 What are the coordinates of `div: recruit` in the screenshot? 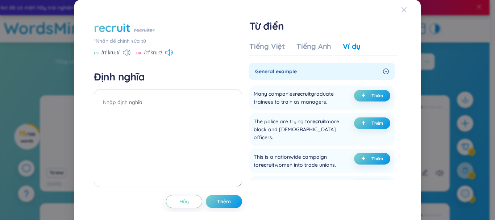 It's located at (112, 28).